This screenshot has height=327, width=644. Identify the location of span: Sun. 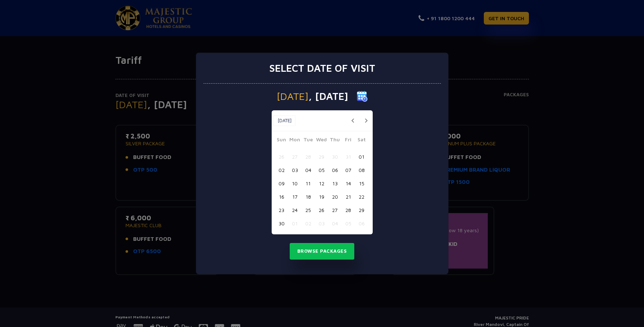
(281, 140).